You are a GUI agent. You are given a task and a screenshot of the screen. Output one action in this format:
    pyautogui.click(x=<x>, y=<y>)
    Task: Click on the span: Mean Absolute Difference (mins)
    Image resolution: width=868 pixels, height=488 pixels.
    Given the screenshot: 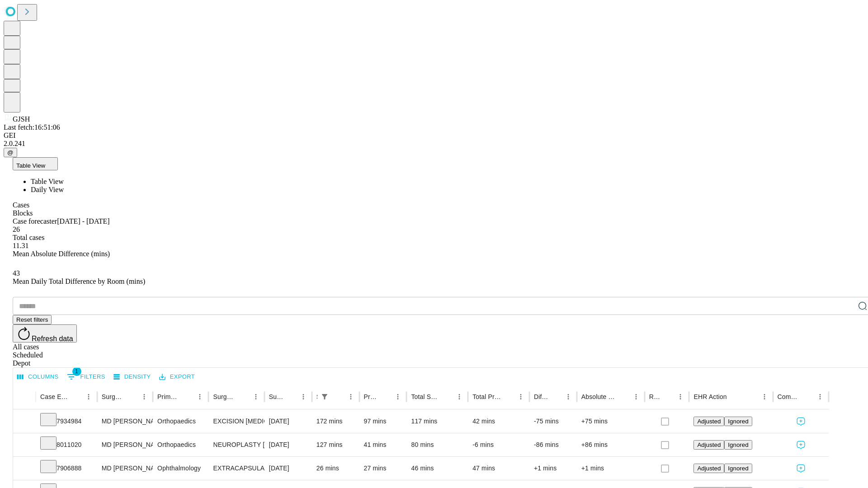 What is the action you would take?
    pyautogui.click(x=61, y=254)
    